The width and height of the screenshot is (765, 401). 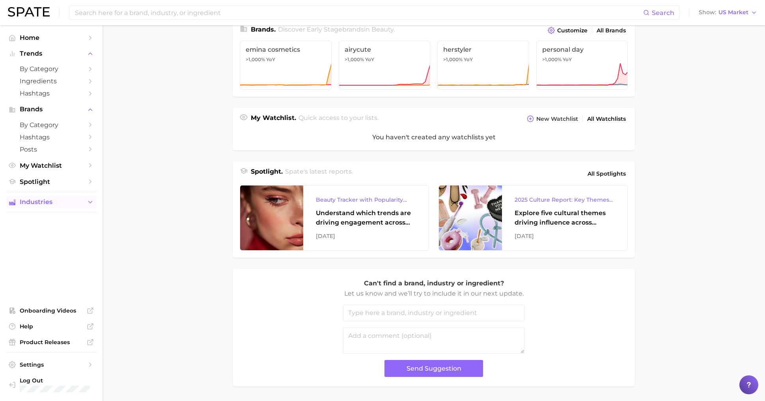 I want to click on a: Settings, so click(x=51, y=364).